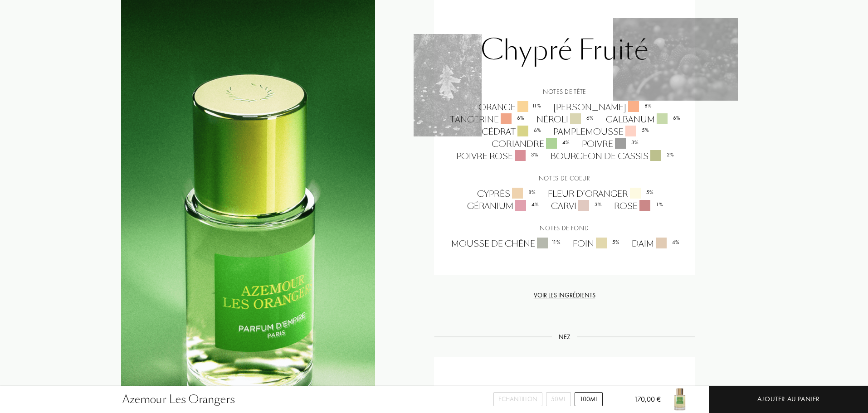 The width and height of the screenshot is (868, 413). What do you see at coordinates (502, 206) in the screenshot?
I see `div: Géranium` at bounding box center [502, 206].